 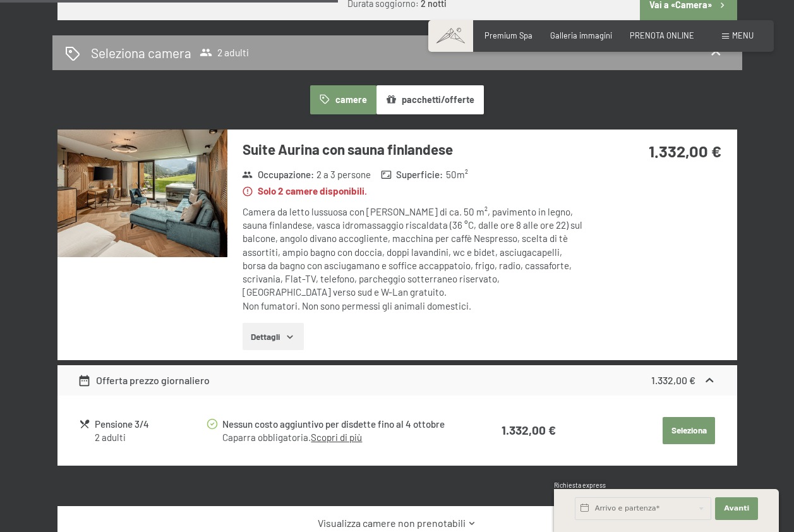 What do you see at coordinates (508, 35) in the screenshot?
I see `a: Premium Spa` at bounding box center [508, 35].